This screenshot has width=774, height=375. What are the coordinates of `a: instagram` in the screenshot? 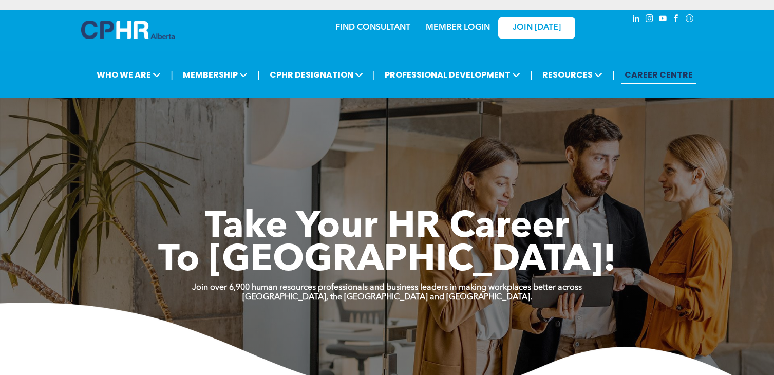 It's located at (650, 20).